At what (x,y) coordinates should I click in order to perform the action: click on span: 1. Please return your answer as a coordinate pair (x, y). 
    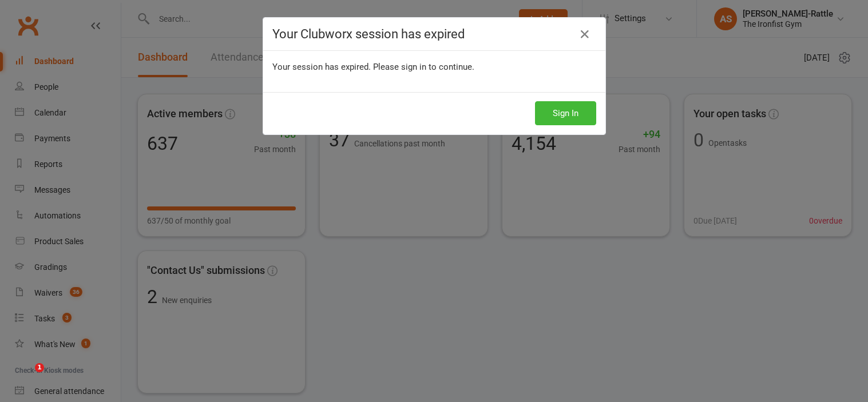
    Looking at the image, I should click on (39, 368).